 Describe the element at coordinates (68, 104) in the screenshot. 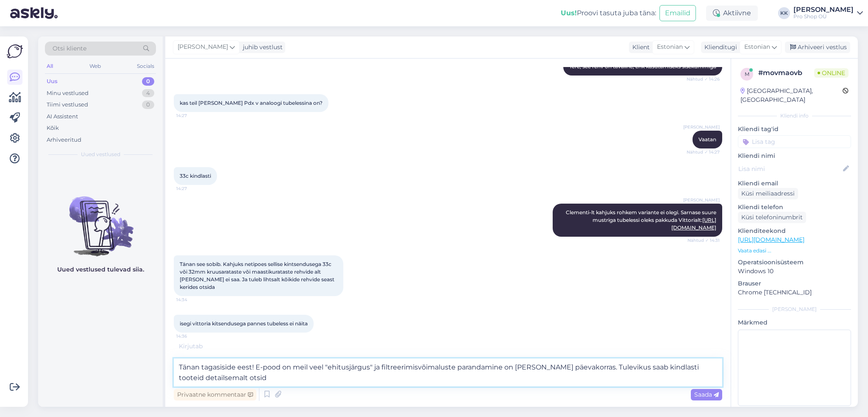

I see `div: Tiimi vestlused` at that location.